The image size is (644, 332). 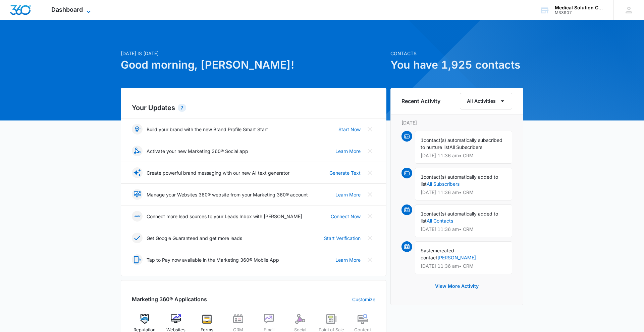 What do you see at coordinates (421, 101) in the screenshot?
I see `h6: Recent Activity` at bounding box center [421, 101].